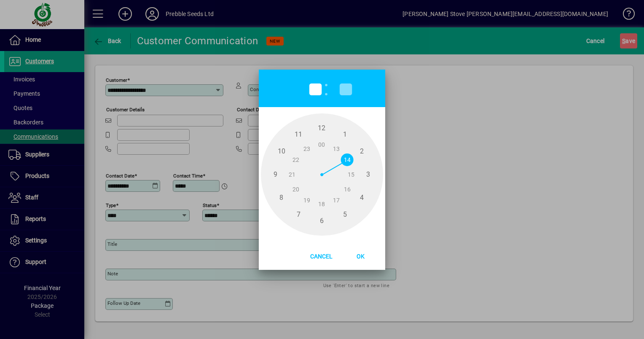  Describe the element at coordinates (347, 189) in the screenshot. I see `span: 16` at that location.